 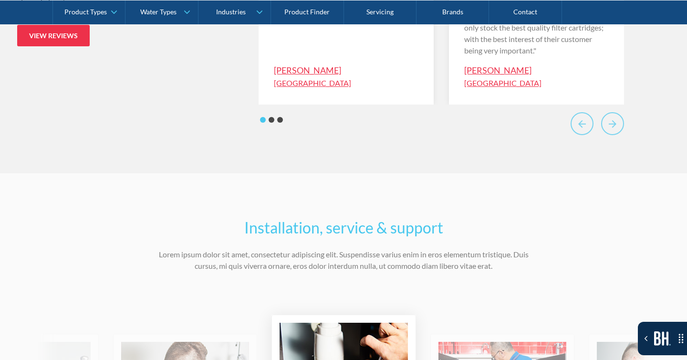 What do you see at coordinates (582, 124) in the screenshot?
I see `button: Go to last slide` at bounding box center [582, 124].